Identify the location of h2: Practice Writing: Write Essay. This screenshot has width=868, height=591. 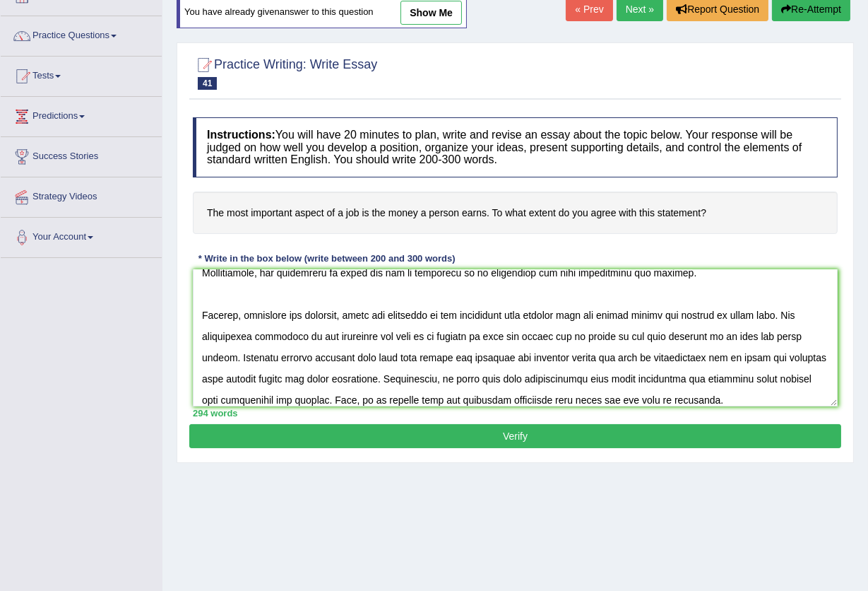
(284, 72).